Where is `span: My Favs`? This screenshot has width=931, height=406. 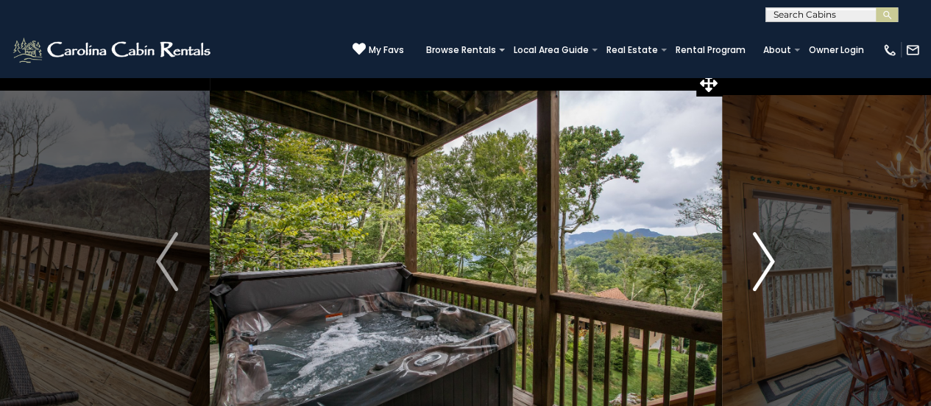 span: My Favs is located at coordinates (387, 50).